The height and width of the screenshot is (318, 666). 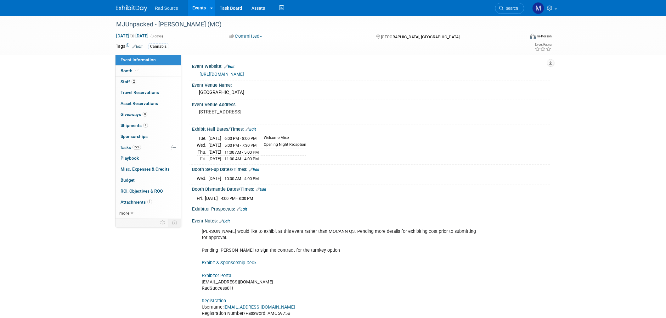 I want to click on span: Event Information, so click(x=138, y=60).